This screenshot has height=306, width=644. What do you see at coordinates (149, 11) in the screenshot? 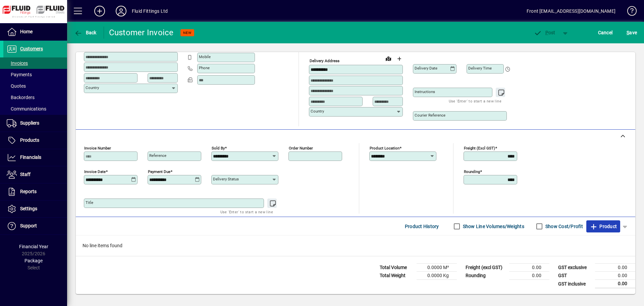
I see `div: Fluid Fittings Ltd` at bounding box center [149, 11].